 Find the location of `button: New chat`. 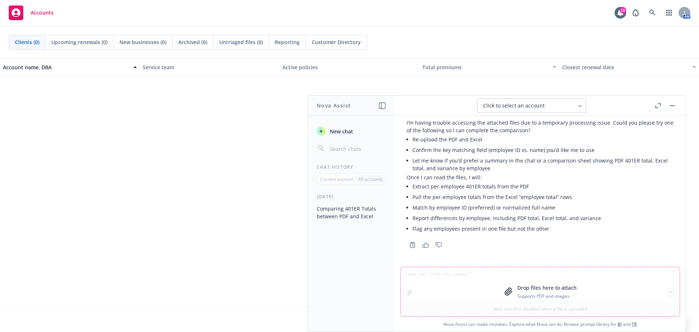

button: New chat is located at coordinates (351, 131).